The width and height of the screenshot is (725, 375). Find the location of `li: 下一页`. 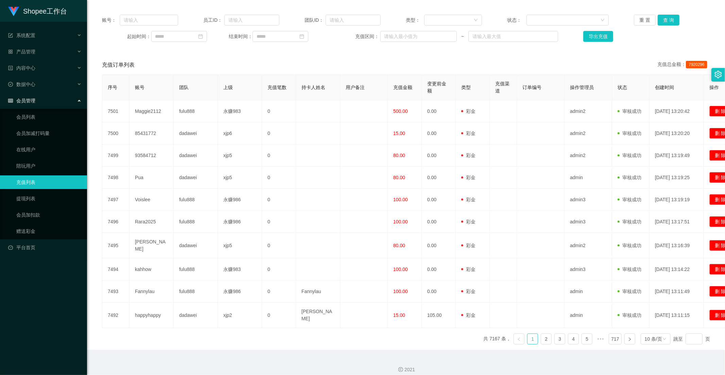

li: 下一页 is located at coordinates (630, 339).